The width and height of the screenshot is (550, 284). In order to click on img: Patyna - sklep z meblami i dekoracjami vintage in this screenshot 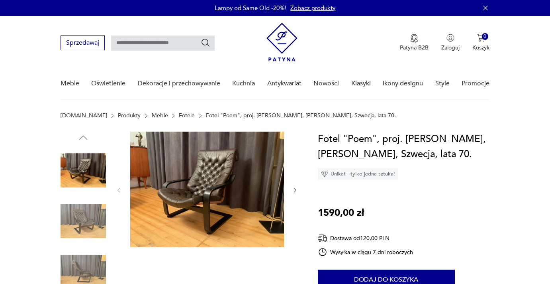, I will do `click(282, 42)`.